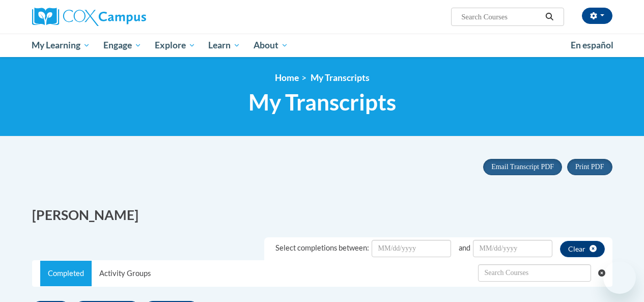 The image size is (644, 302). I want to click on a: My Learning, so click(62, 46).